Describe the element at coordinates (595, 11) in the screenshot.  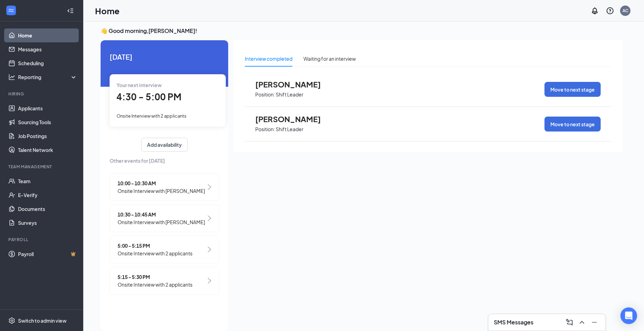
I see `svg: Notifications` at that location.